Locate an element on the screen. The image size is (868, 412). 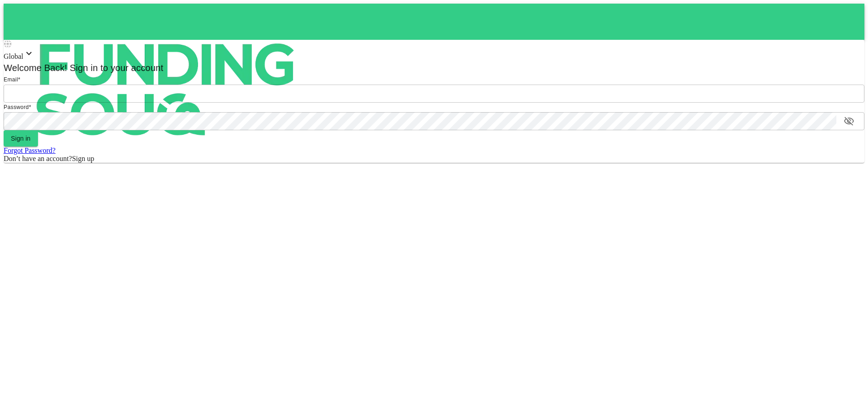
span: Don’t have an account? is located at coordinates (38, 158).